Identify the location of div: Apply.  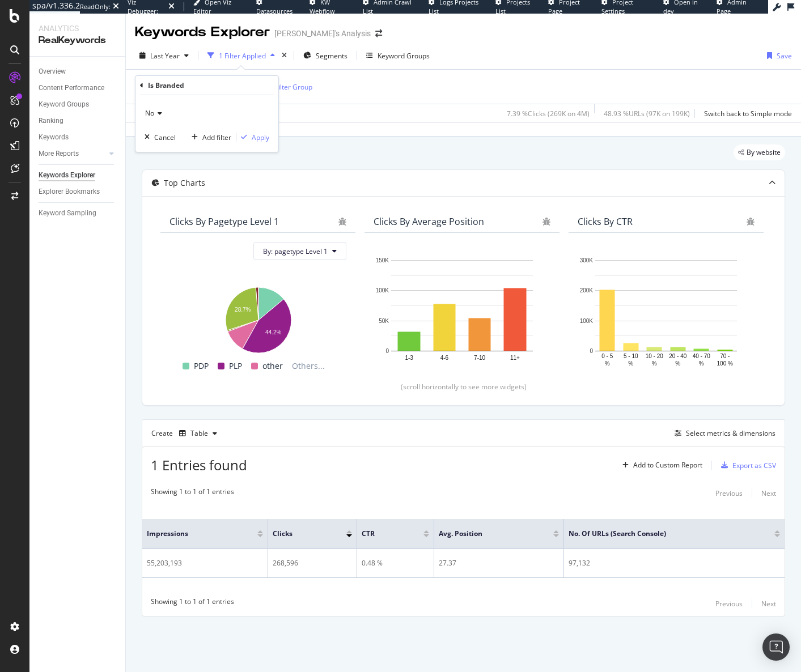
(260, 137).